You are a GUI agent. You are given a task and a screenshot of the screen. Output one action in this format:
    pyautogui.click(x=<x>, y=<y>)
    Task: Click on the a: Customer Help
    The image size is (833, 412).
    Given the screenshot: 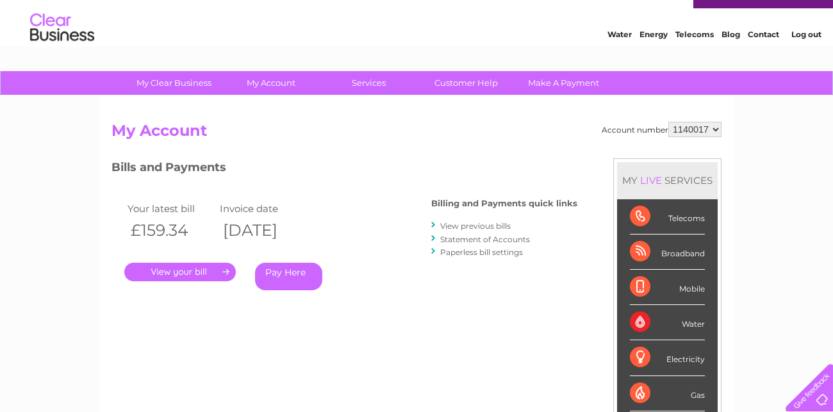 What is the action you would take?
    pyautogui.click(x=466, y=83)
    